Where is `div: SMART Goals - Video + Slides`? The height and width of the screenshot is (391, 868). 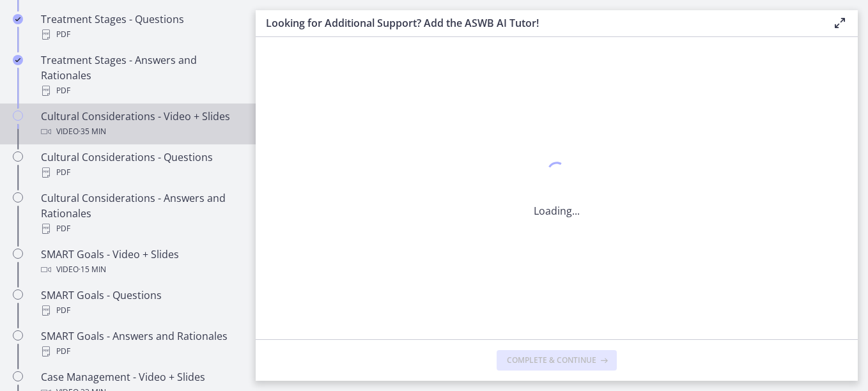
div: SMART Goals - Video + Slides is located at coordinates (141, 262).